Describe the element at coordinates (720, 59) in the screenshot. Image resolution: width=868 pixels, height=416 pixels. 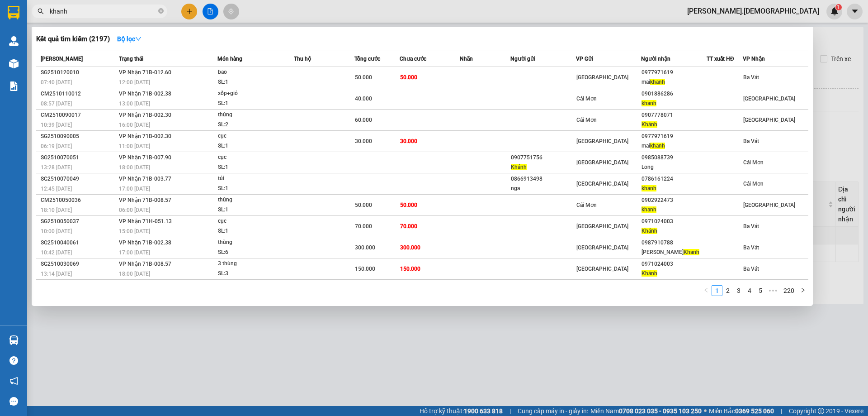
I see `span: TT xuất HĐ` at that location.